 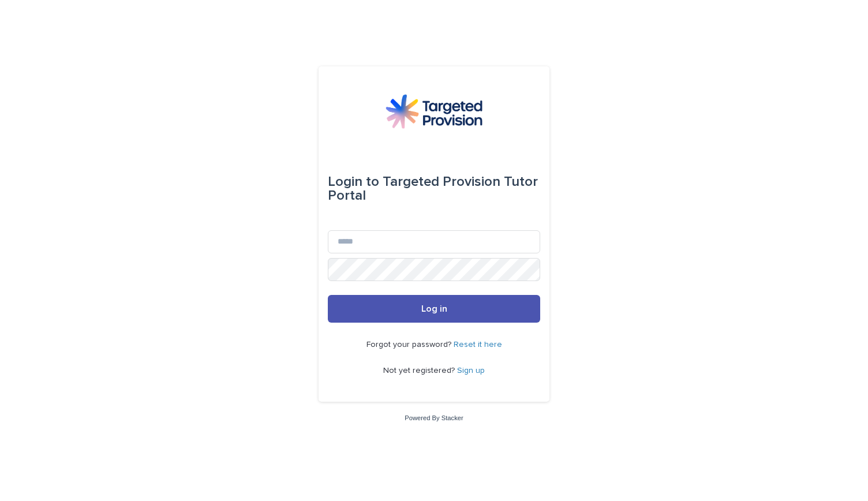 I want to click on span: Forgot your password?, so click(x=410, y=345).